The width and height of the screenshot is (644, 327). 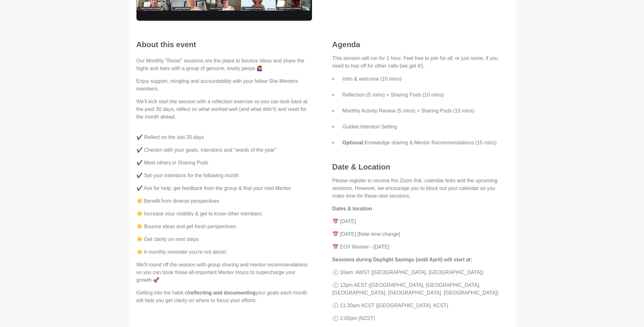 I want to click on strong: reflecting and documenting, so click(x=223, y=292).